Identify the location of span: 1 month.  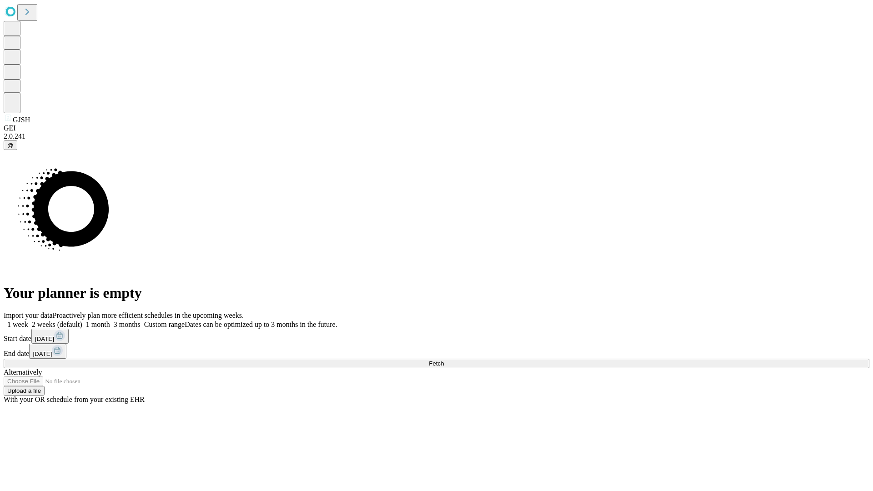
(98, 324).